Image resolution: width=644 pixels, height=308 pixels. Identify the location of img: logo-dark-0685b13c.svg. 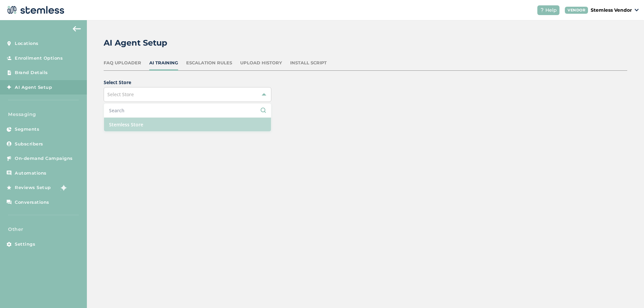
(35, 10).